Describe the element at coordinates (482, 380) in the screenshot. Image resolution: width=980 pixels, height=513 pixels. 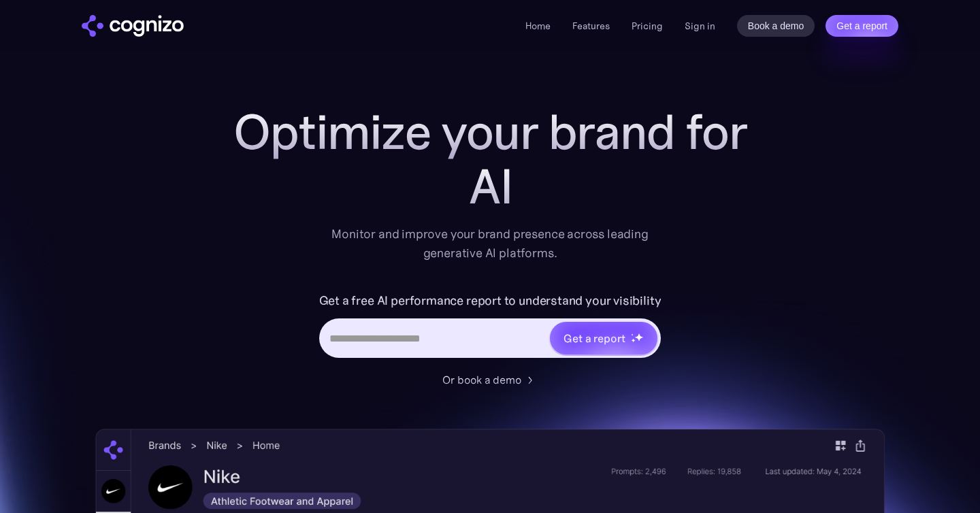
I see `div: Or book a demo` at that location.